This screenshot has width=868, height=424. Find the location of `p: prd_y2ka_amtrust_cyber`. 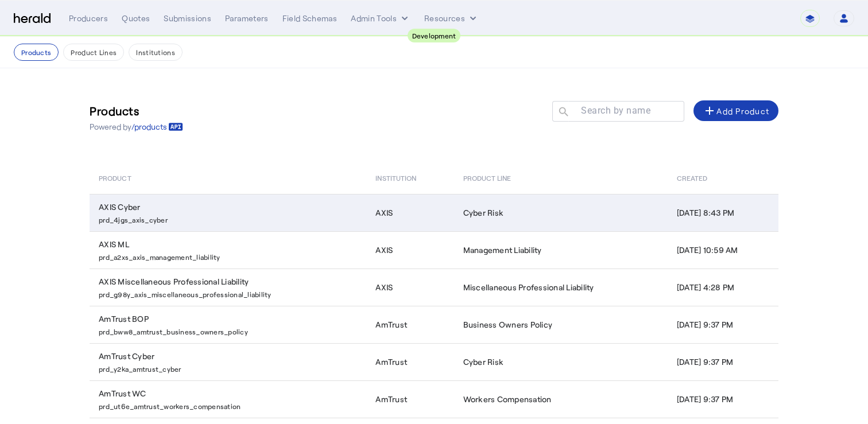

p: prd_y2ka_amtrust_cyber is located at coordinates (230, 368).